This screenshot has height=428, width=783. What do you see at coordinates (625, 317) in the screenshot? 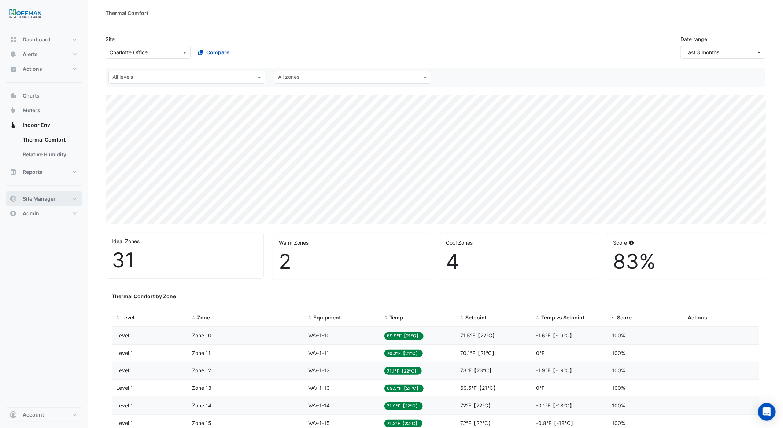
I see `span: Score` at bounding box center [625, 317].